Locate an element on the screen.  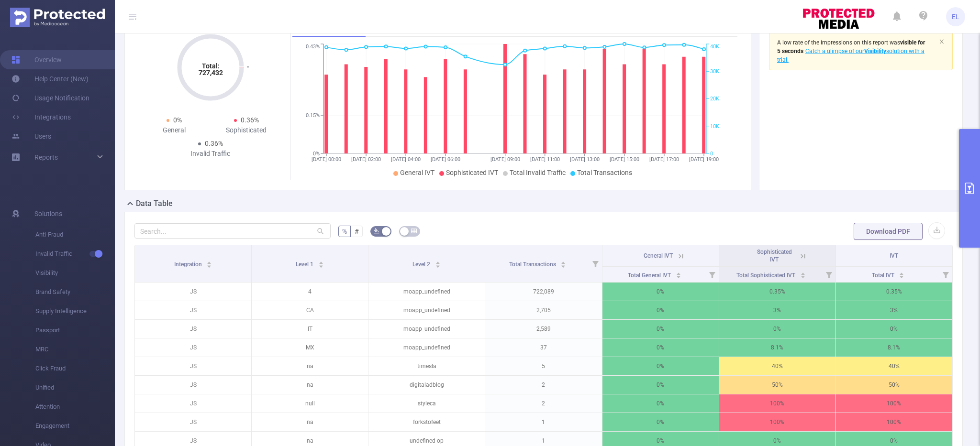
p: 2,705 is located at coordinates (543, 311).